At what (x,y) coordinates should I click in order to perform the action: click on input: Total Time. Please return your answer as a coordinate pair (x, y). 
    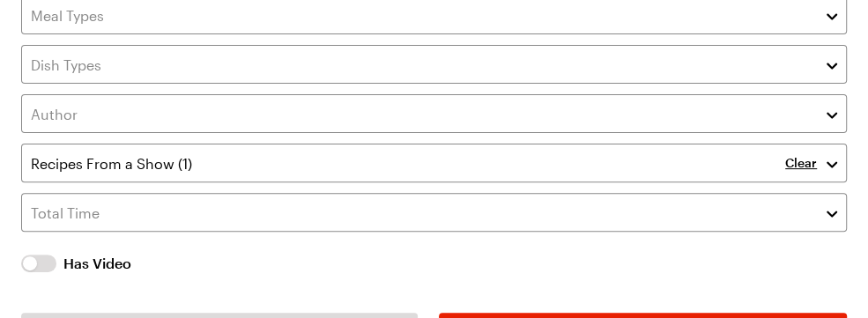
    Looking at the image, I should click on (434, 212).